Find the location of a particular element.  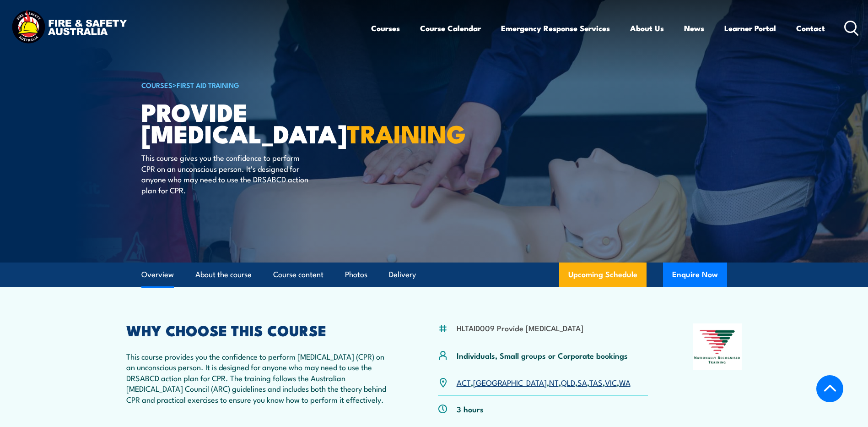

a: WA is located at coordinates (625, 382).